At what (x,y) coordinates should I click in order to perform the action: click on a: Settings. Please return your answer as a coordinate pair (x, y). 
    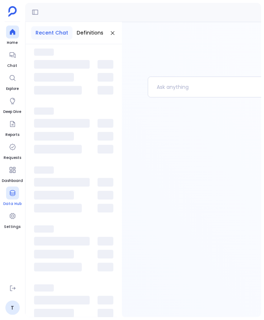
    Looking at the image, I should click on (13, 220).